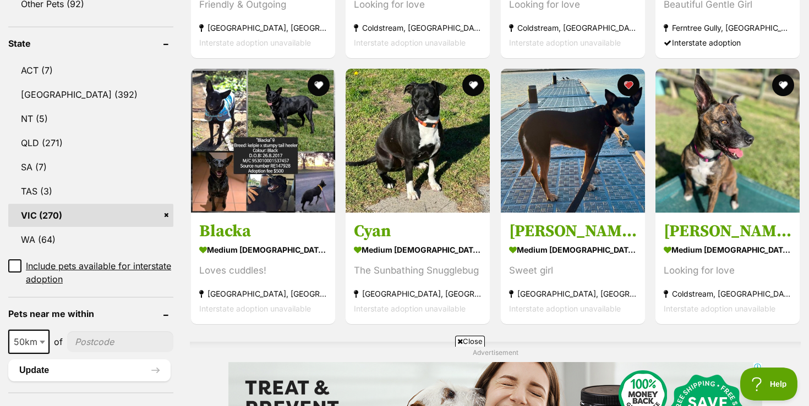  Describe the element at coordinates (91, 314) in the screenshot. I see `header: Pets near me within` at that location.